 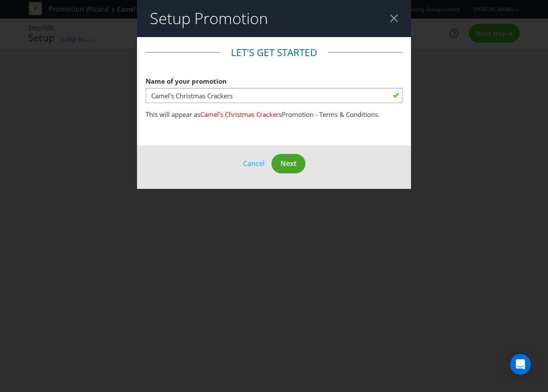 What do you see at coordinates (254, 163) in the screenshot?
I see `span: Cancel` at bounding box center [254, 163].